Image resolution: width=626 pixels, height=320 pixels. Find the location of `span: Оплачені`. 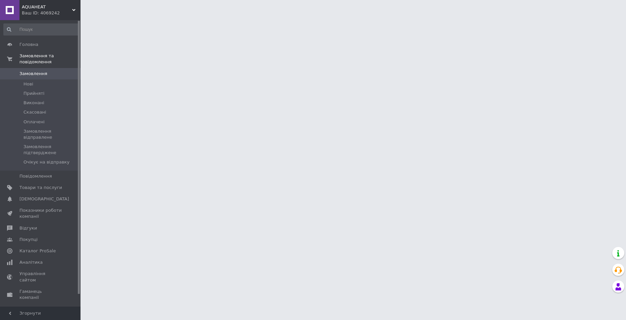

span: Оплачені is located at coordinates (34, 122).